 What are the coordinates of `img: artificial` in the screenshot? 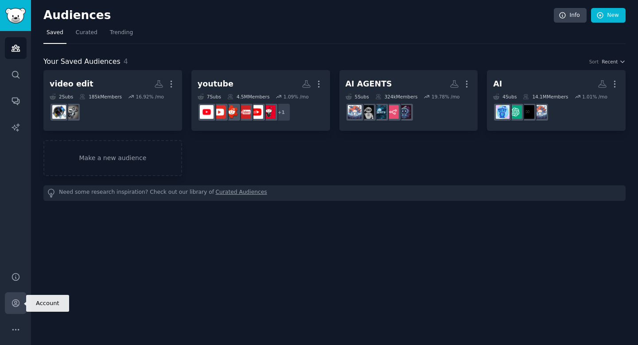 It's located at (503, 112).